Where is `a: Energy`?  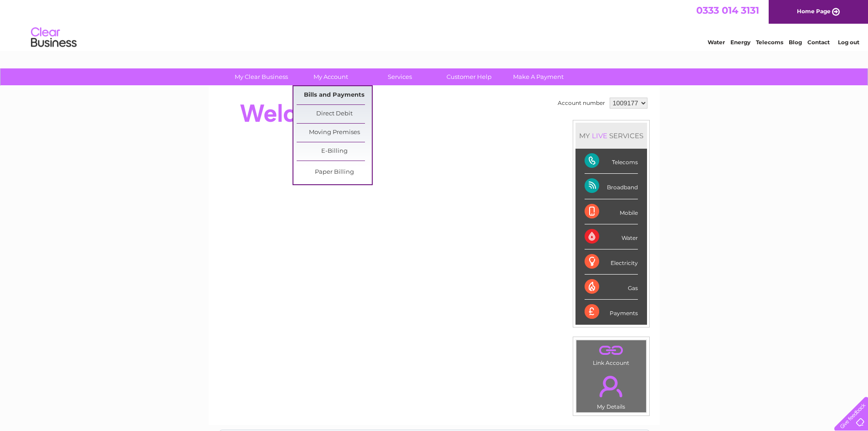 a: Energy is located at coordinates (740, 42).